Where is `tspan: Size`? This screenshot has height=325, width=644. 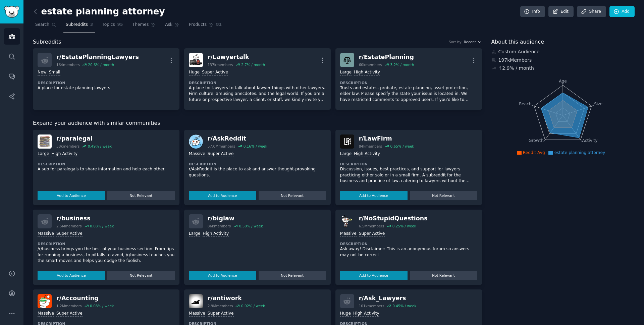
tspan: Size is located at coordinates (598, 103).